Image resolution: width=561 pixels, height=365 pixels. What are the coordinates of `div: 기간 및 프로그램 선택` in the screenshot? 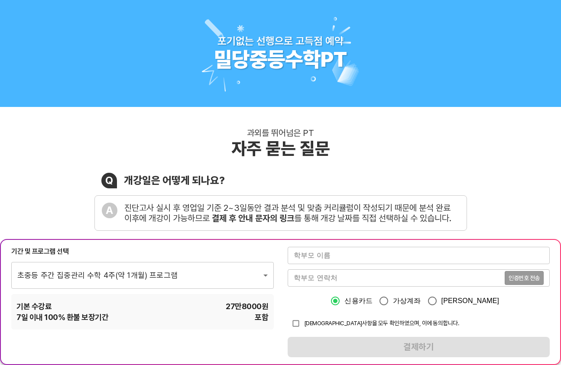 It's located at (143, 252).